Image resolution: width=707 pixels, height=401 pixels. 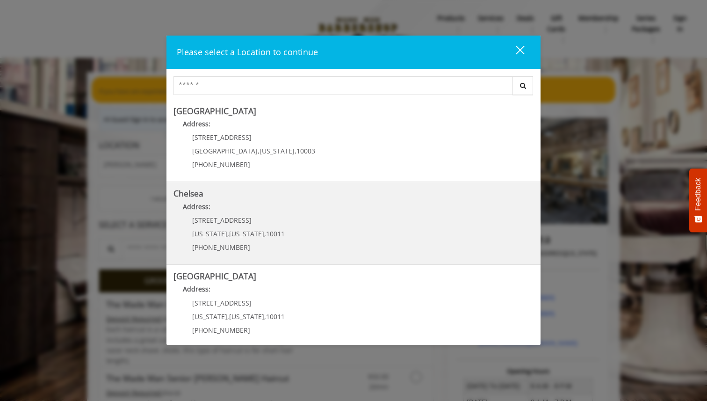 What do you see at coordinates (188, 193) in the screenshot?
I see `b: Chelsea` at bounding box center [188, 193].